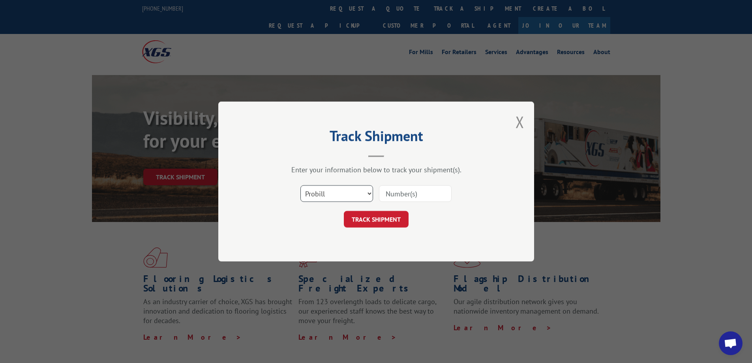  Describe the element at coordinates (376, 138) in the screenshot. I see `h2: Track Shipment` at that location.